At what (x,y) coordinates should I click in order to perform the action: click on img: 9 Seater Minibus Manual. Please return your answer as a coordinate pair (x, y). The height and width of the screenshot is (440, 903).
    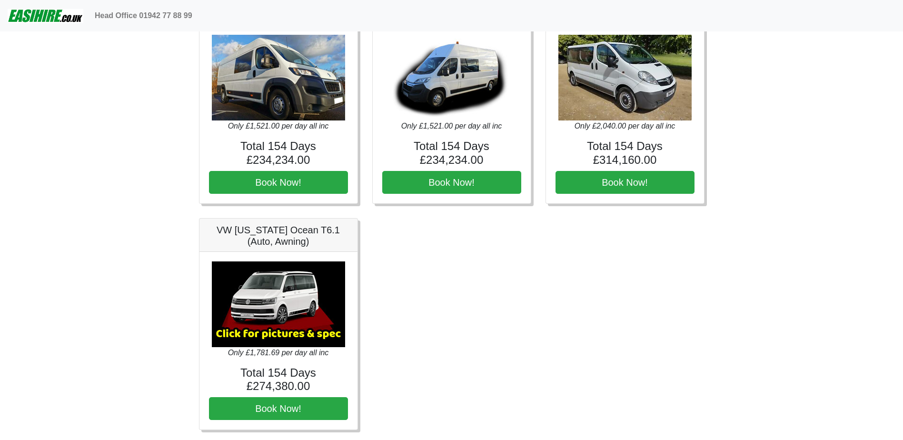
    Looking at the image, I should click on (625, 78).